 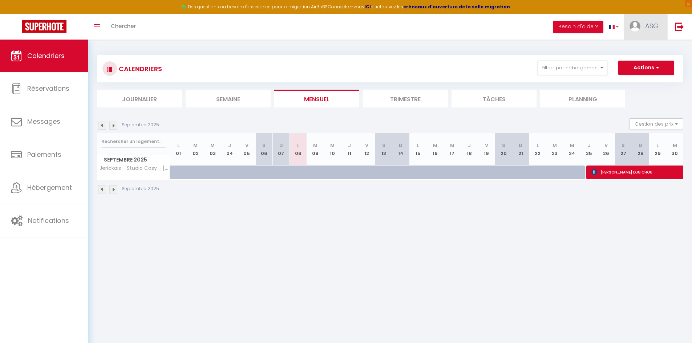 I want to click on th: 03, so click(x=213, y=149).